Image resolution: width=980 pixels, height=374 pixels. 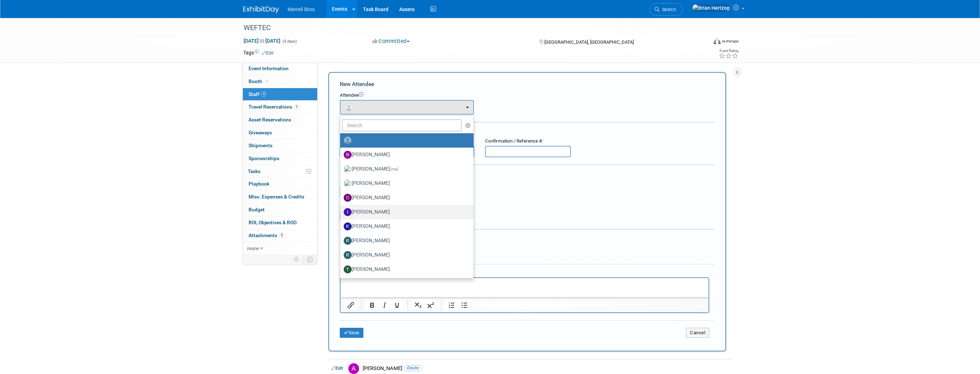 I want to click on td: Tags, so click(x=258, y=53).